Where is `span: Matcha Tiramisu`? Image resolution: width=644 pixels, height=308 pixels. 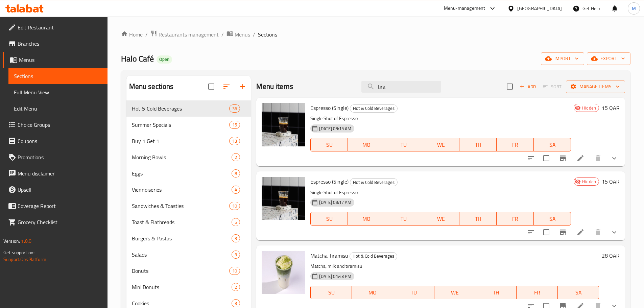 span: Matcha Tiramisu is located at coordinates (329, 256).